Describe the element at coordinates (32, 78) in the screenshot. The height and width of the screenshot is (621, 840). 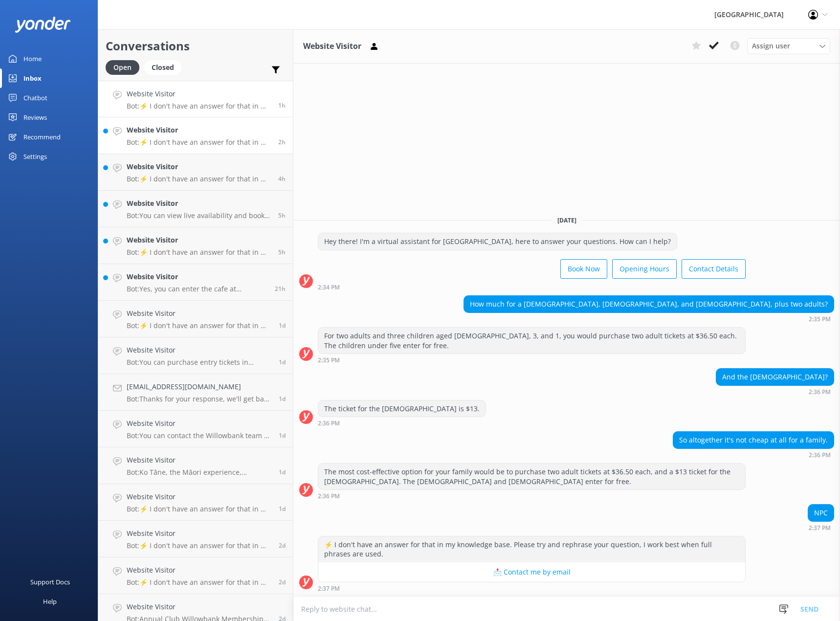
I see `div: Inbox` at that location.